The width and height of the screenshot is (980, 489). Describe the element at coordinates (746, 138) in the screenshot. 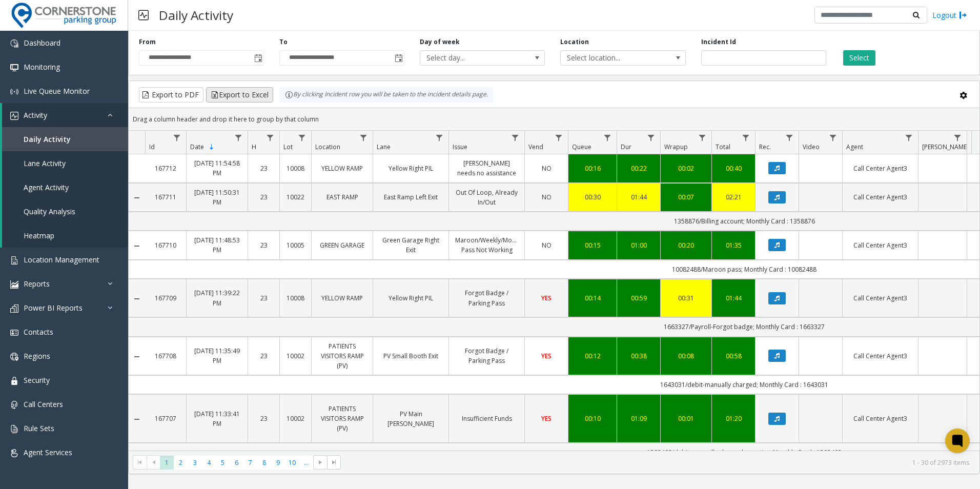

I see `a: Total Filter Menu` at that location.